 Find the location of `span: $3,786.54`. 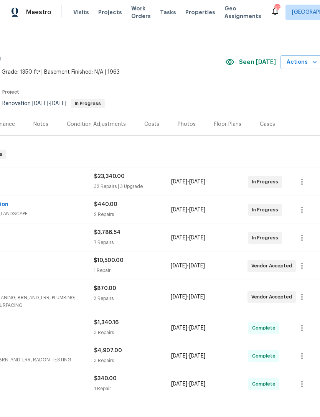

span: $3,786.54 is located at coordinates (107, 232).